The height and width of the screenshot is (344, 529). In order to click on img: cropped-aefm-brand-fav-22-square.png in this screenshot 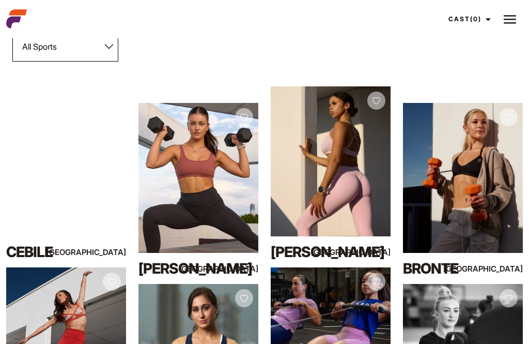, I will do `click(17, 19)`.